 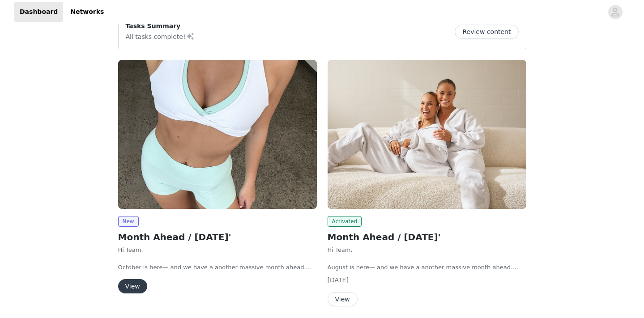 I want to click on a: Networks, so click(x=87, y=12).